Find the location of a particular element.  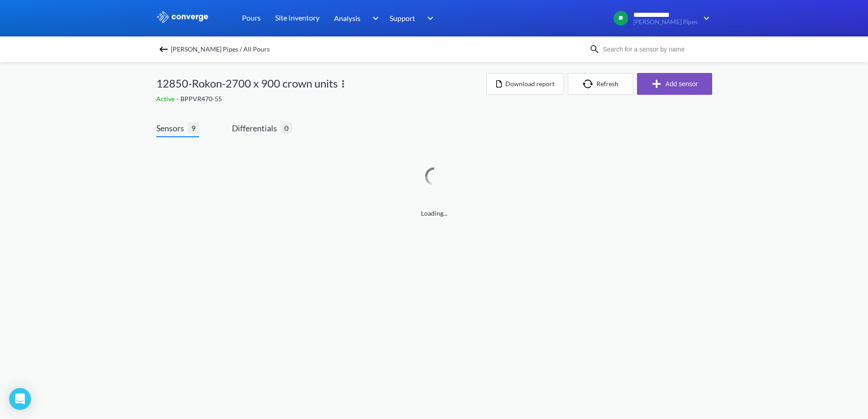

span: 9 is located at coordinates (193, 127).